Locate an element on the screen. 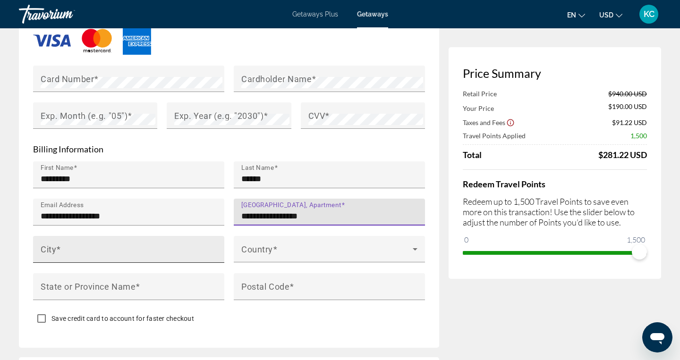 The height and width of the screenshot is (360, 680). span: USD is located at coordinates (606, 15).